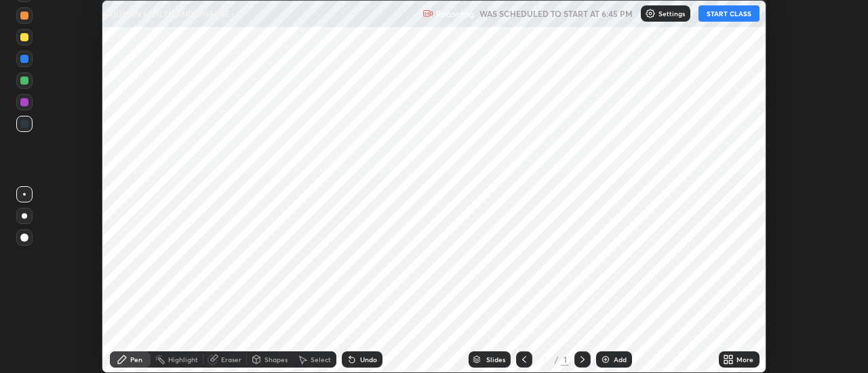 The width and height of the screenshot is (868, 373). Describe the element at coordinates (671, 13) in the screenshot. I see `p: Settings` at that location.